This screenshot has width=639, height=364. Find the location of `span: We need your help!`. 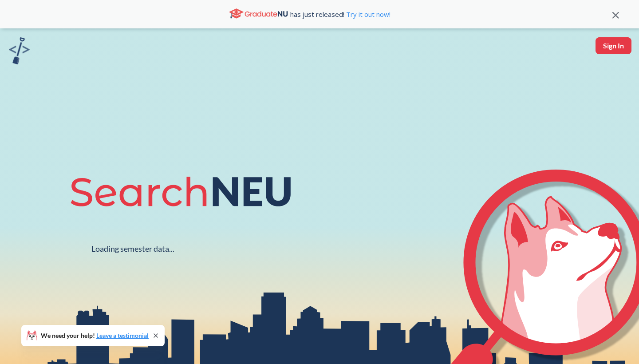

span: We need your help! is located at coordinates (95, 335).